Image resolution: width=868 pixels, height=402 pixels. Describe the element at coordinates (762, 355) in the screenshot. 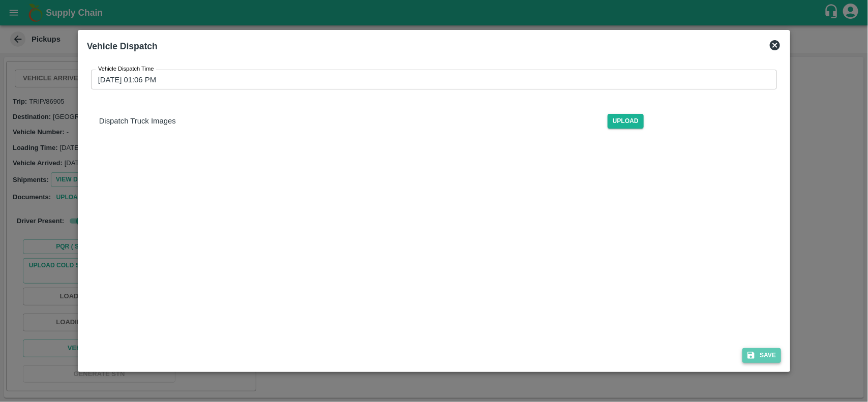

I see `button: Save` at that location.